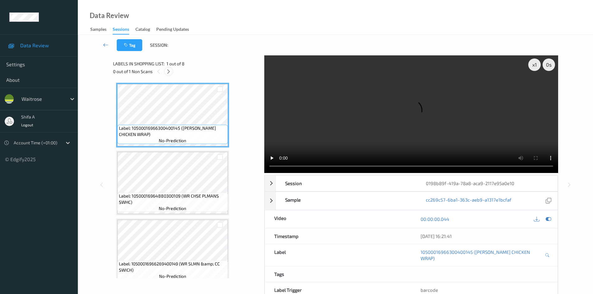 The width and height of the screenshot is (593, 294). I want to click on div: 0 out of 1 Non Scans, so click(186, 71).